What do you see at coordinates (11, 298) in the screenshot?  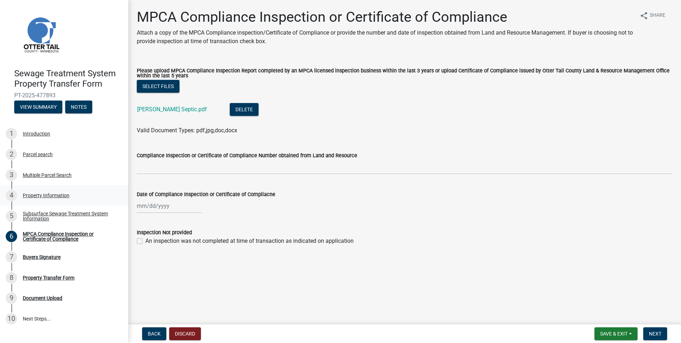 I see `div: 9` at bounding box center [11, 298].